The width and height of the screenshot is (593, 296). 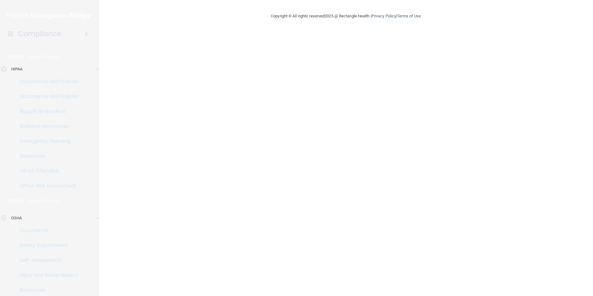 What do you see at coordinates (46, 275) in the screenshot?
I see `p: Injury and Illness Report` at bounding box center [46, 275].